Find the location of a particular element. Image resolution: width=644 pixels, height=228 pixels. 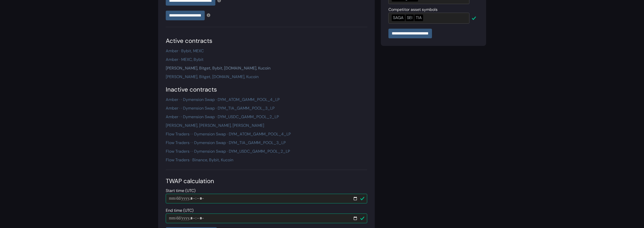

div: TWAP calculation is located at coordinates (266, 181).